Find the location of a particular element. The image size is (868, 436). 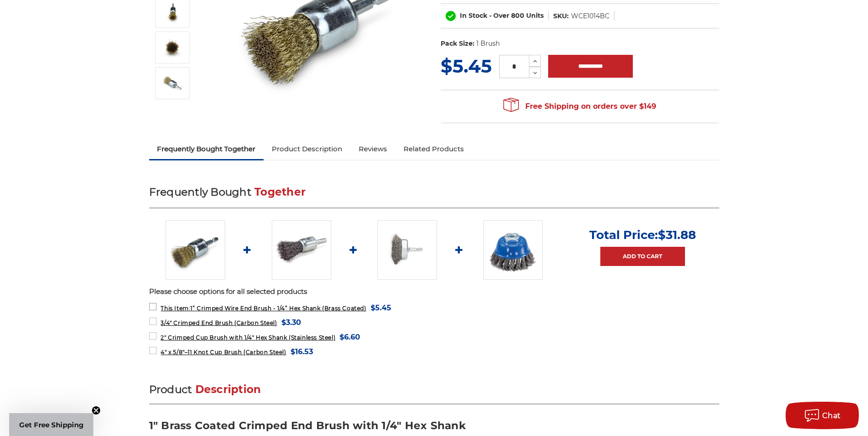

a: Add to Cart is located at coordinates (642, 256).